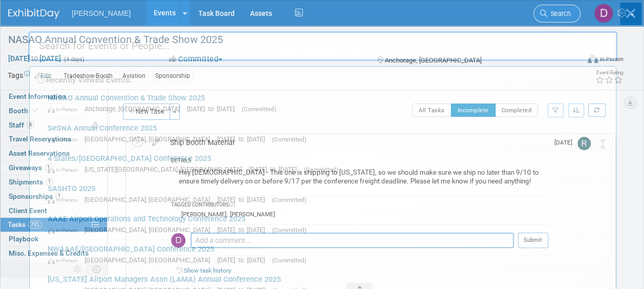 This screenshot has height=289, width=644. What do you see at coordinates (323, 77) in the screenshot?
I see `div: Recently Viewed Events:` at bounding box center [323, 77].